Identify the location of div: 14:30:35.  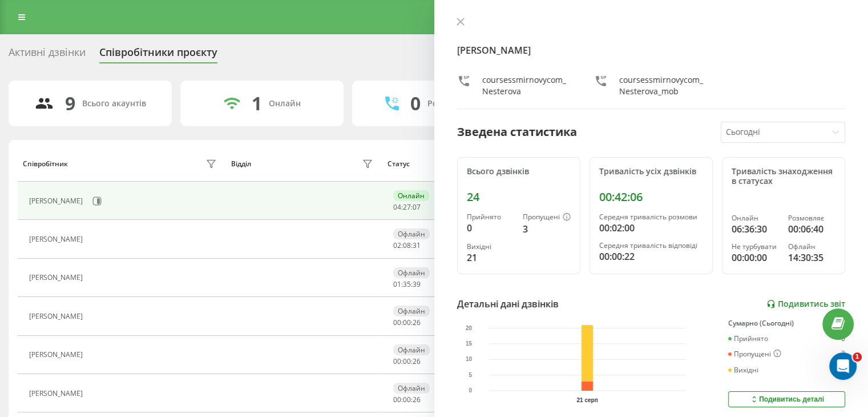
(811, 257).